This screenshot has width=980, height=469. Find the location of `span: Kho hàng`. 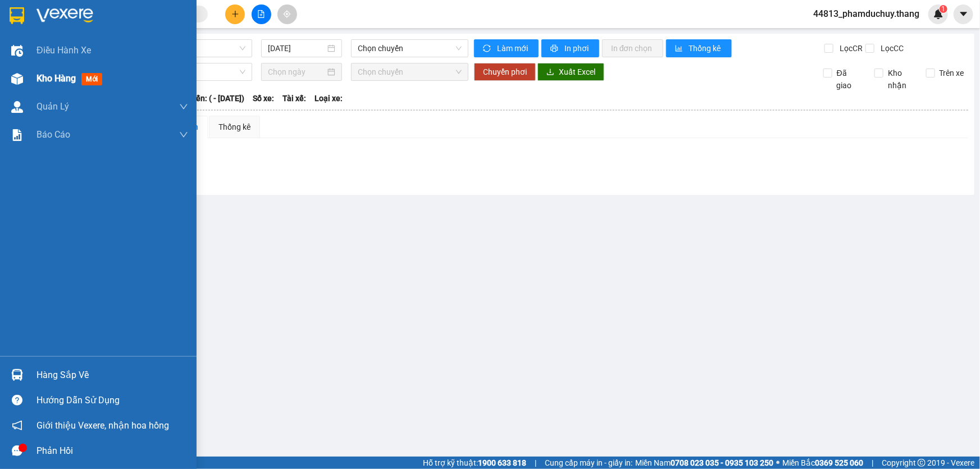

span: Kho hàng is located at coordinates (56, 78).